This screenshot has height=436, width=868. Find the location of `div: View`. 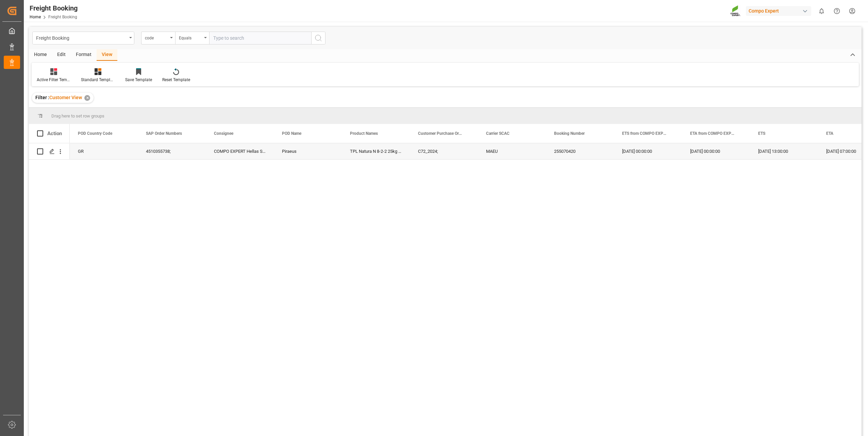

div: View is located at coordinates (107, 55).